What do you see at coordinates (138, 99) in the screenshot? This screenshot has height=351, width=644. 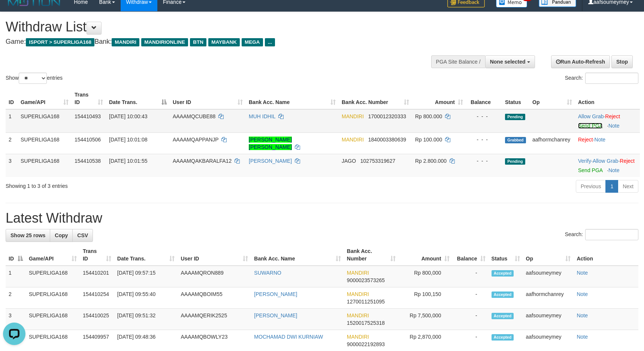 I see `th: Date Trans.: activate to sort column descending` at bounding box center [138, 99].